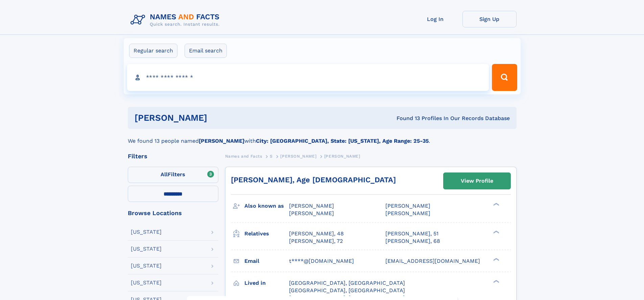 This screenshot has height=300, width=644. Describe the element at coordinates (173, 156) in the screenshot. I see `div: Filters` at that location.